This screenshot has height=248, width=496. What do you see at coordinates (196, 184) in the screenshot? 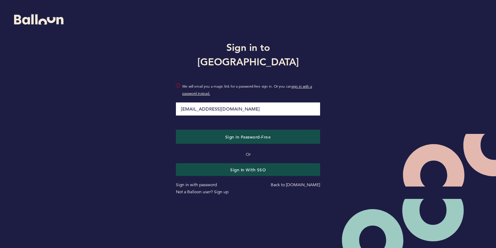
I see `a: Sign in with password` at bounding box center [196, 184].